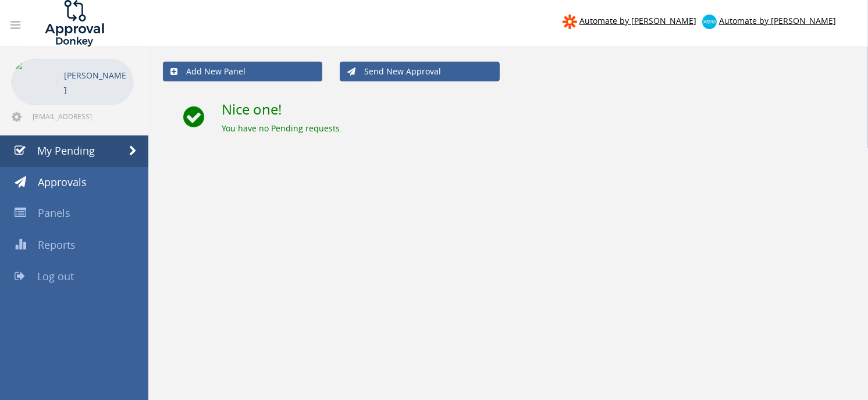 The height and width of the screenshot is (400, 868). I want to click on span: Panels, so click(54, 213).